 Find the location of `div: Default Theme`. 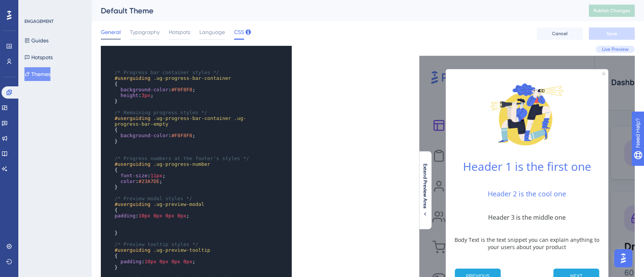

div: Default Theme is located at coordinates (335, 10).